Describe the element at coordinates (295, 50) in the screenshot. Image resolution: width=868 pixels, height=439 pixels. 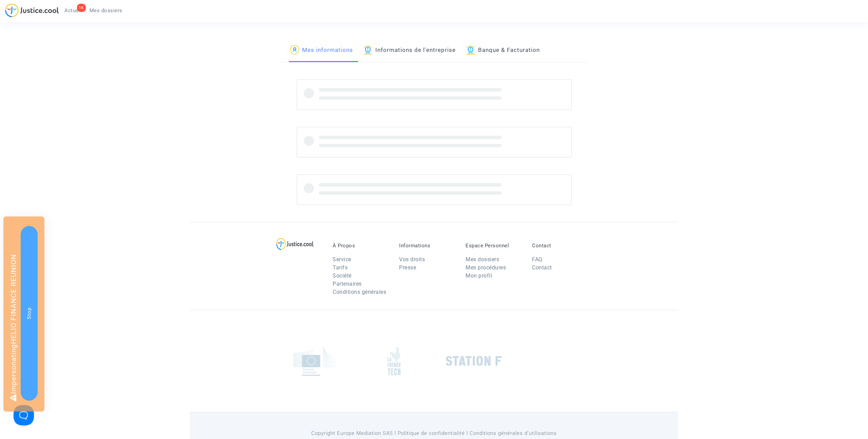
I see `img: icon-passager.svg` at that location.